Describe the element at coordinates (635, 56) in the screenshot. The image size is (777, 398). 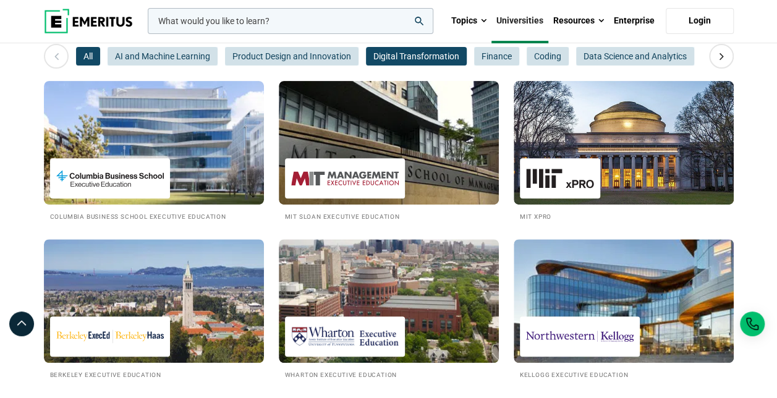
I see `span: Data Science and Analytics` at that location.